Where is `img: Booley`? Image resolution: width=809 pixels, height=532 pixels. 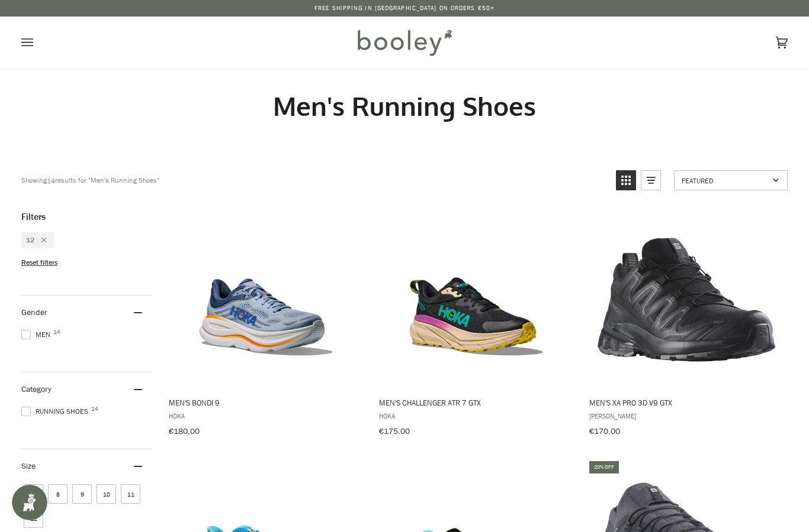 img: Booley is located at coordinates (404, 42).